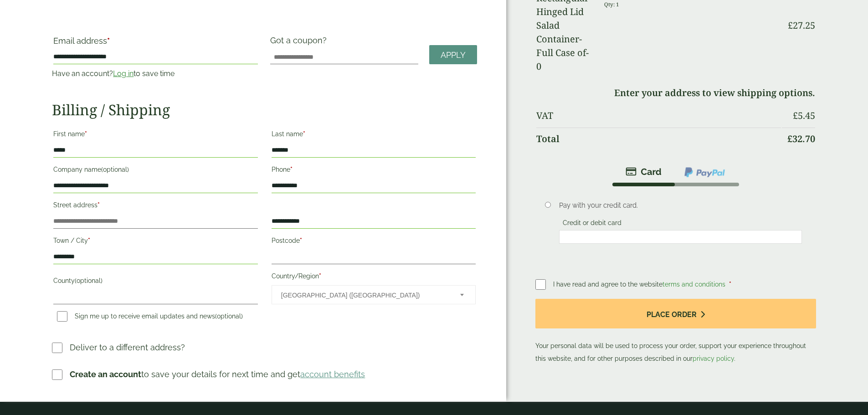 The image size is (868, 415). What do you see at coordinates (373, 135) in the screenshot?
I see `label: Last name` at bounding box center [373, 135].